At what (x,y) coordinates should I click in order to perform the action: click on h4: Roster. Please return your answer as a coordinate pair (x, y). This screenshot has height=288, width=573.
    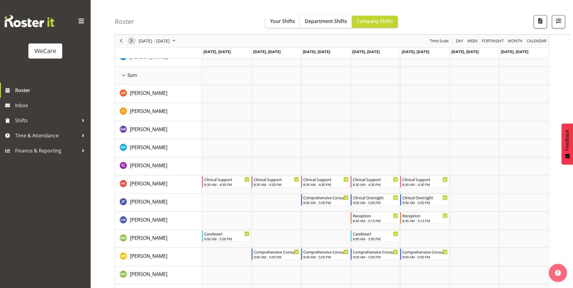
    Looking at the image, I should click on (125, 21).